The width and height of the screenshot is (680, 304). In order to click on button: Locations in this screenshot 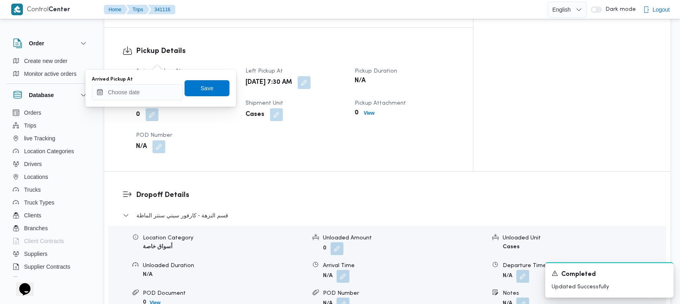, I will do `click(51, 177)`.